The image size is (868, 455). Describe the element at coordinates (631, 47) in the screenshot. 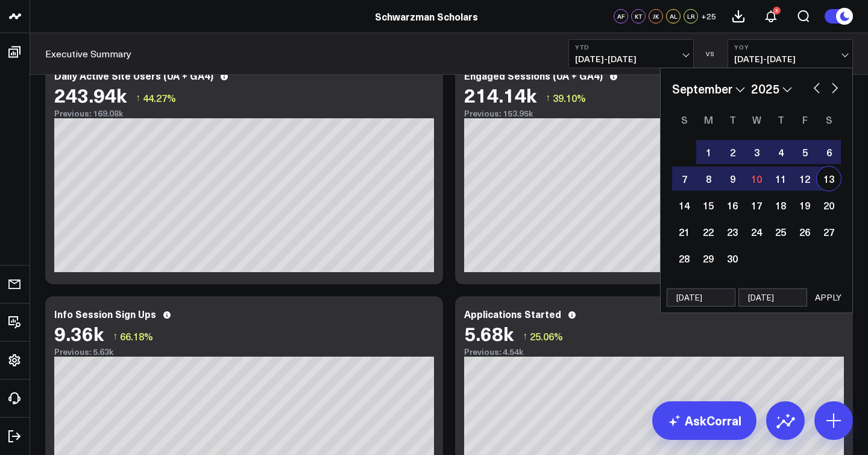

I see `b: YTD` at that location.